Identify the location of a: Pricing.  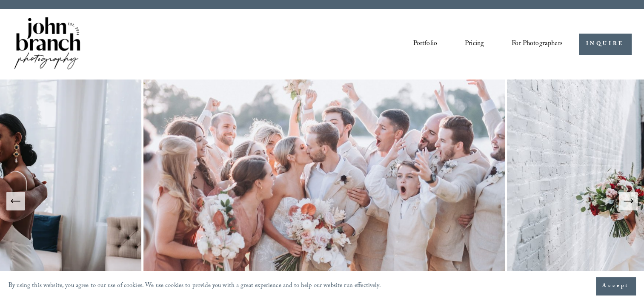
(474, 44).